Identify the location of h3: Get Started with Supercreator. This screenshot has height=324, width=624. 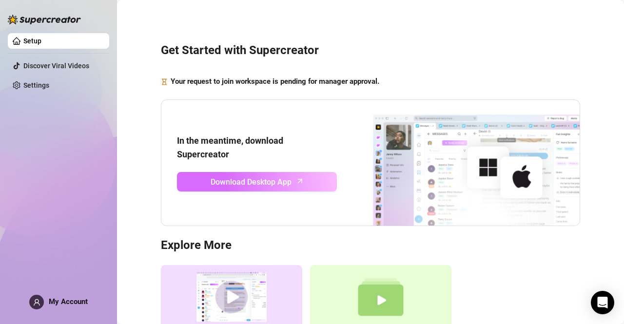
(370, 51).